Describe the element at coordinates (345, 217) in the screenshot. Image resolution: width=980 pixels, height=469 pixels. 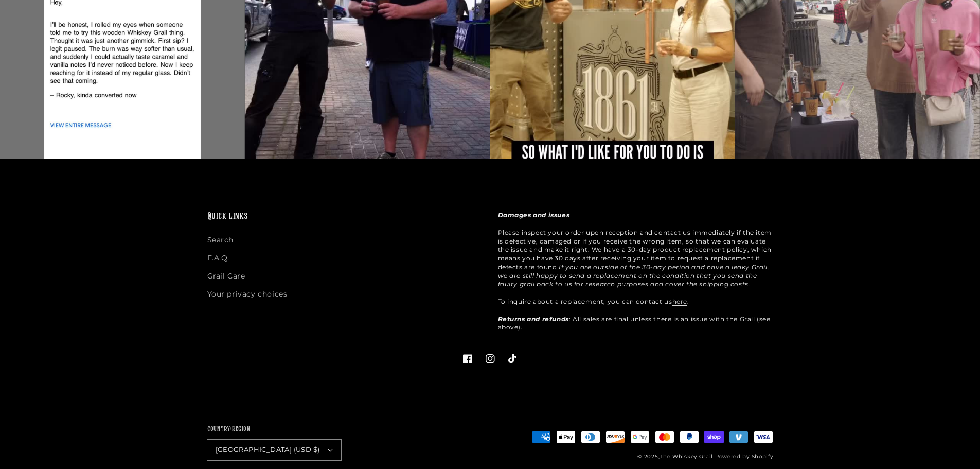
I see `h2: Quick links` at that location.